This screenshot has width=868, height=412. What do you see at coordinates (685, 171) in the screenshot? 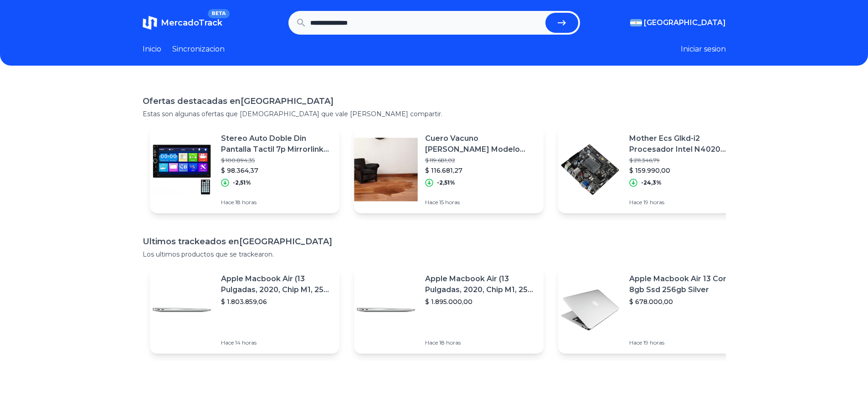
I see `p: $ 159.990,00` at bounding box center [685, 171].